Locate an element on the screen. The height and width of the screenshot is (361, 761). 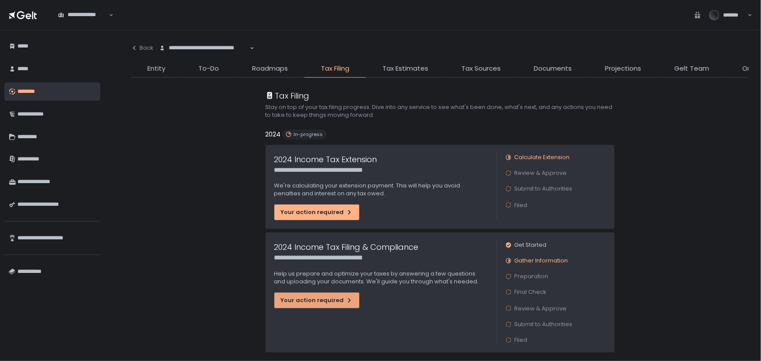
div: Tax Filing is located at coordinates (287, 95).